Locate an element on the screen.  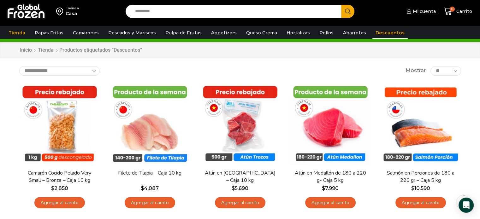
a: Filete de Tilapia – Caja 10 kg is located at coordinates (150, 173).